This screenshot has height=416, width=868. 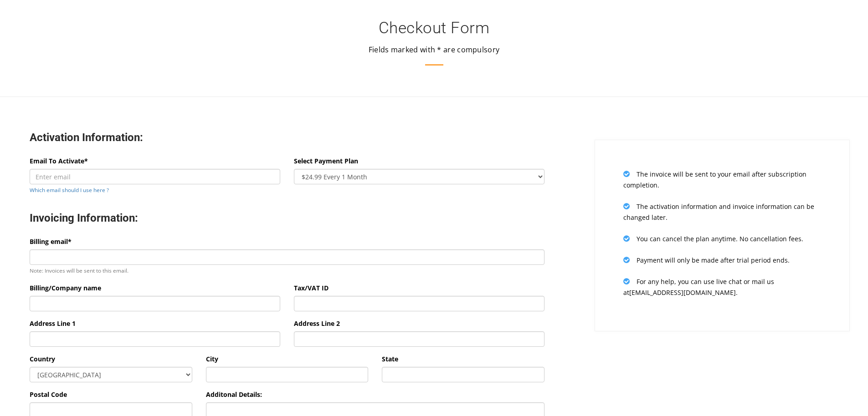 I want to click on label: State, so click(x=390, y=359).